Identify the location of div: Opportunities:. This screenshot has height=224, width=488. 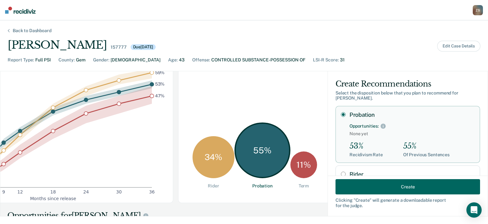
(364, 126).